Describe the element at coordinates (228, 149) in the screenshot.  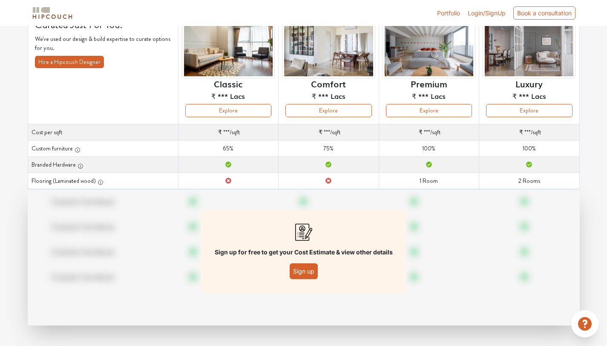
I see `td: 65%` at that location.